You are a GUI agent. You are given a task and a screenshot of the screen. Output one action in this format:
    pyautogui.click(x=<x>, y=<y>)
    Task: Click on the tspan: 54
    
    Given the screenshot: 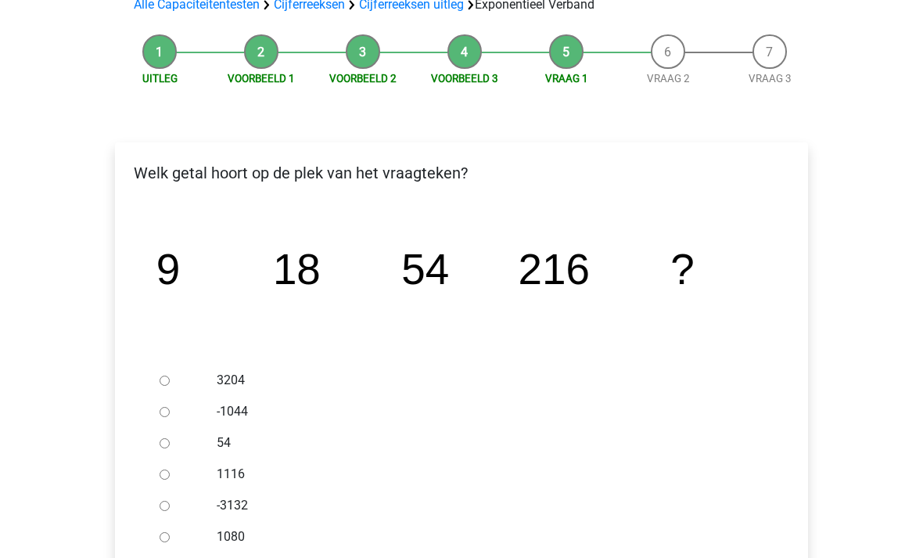 What is the action you would take?
    pyautogui.click(x=425, y=270)
    